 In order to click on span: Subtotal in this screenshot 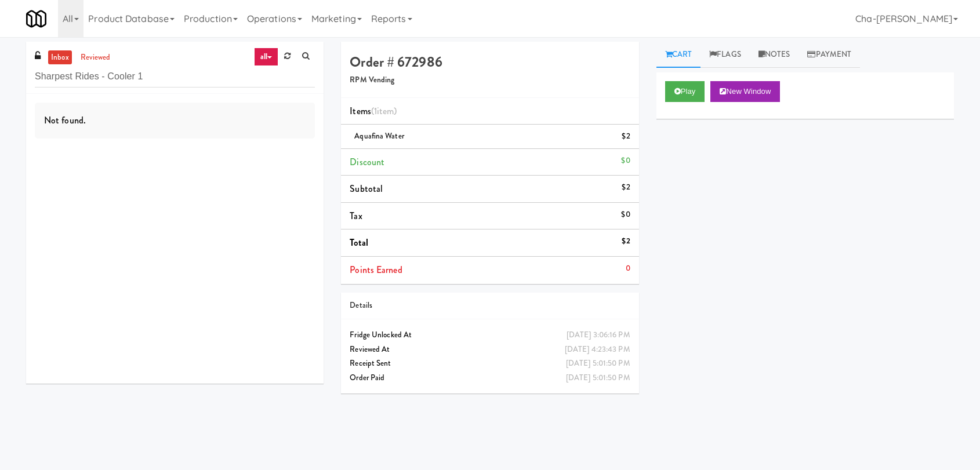, I will do `click(366, 188)`.